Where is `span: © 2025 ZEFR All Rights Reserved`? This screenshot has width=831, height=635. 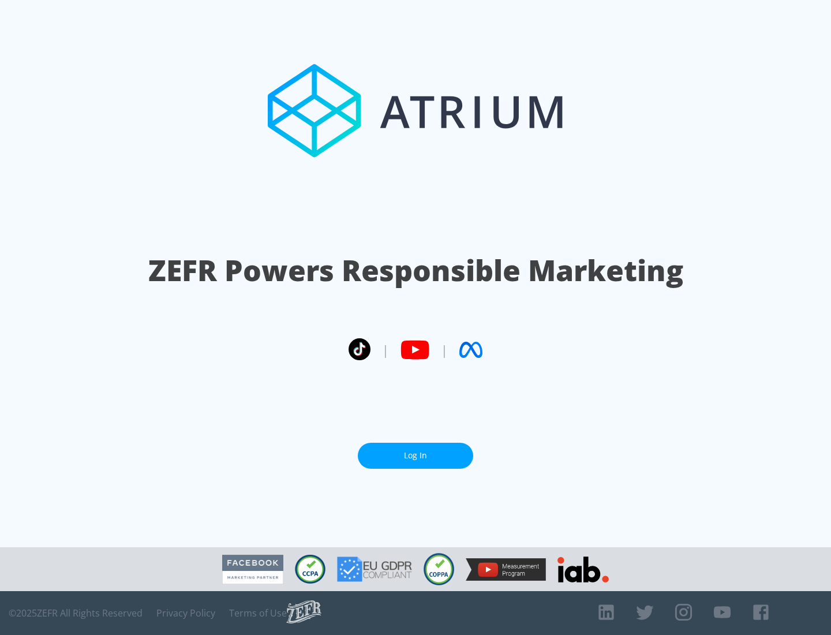
span: © 2025 ZEFR All Rights Reserved is located at coordinates (76, 613).